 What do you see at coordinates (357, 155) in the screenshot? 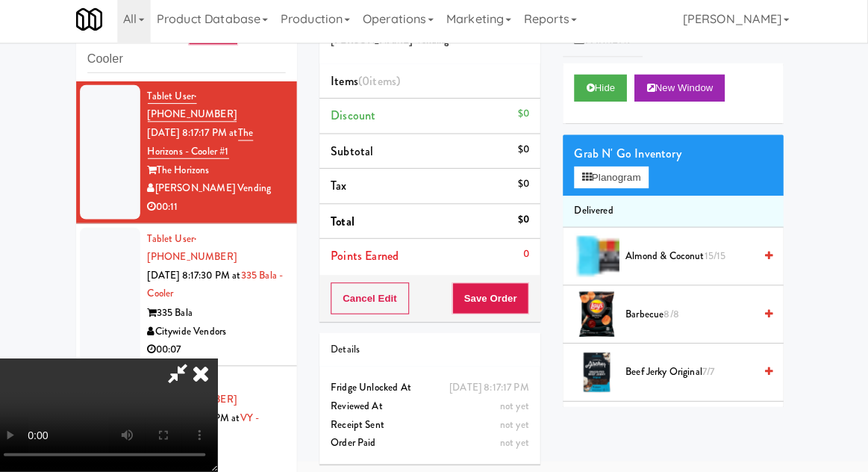
I see `span: Subtotal` at bounding box center [357, 155].